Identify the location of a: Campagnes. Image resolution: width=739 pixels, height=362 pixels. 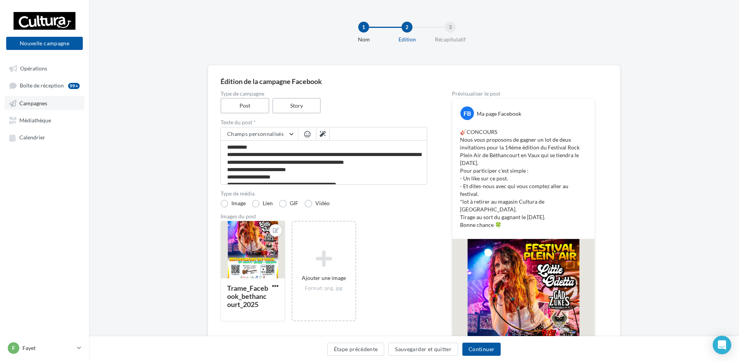
(45, 103).